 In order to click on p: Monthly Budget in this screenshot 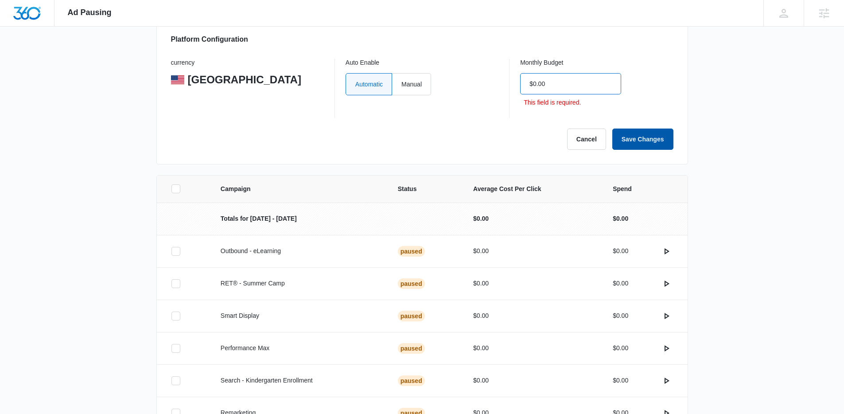, I will do `click(596, 63)`.